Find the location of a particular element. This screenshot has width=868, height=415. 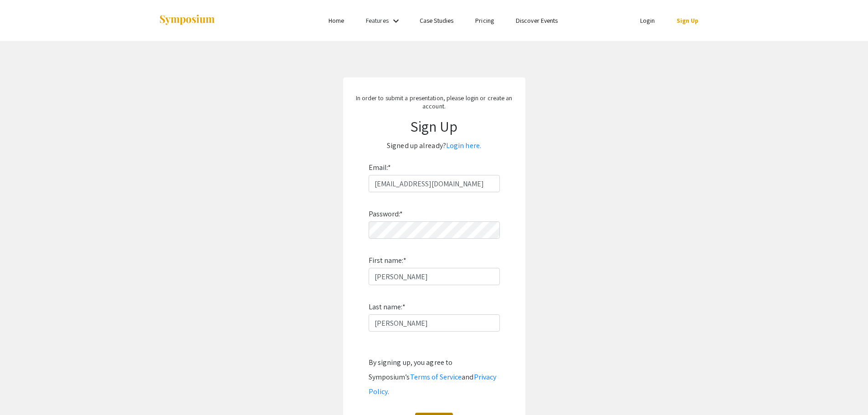

label: Password: is located at coordinates (386, 214).